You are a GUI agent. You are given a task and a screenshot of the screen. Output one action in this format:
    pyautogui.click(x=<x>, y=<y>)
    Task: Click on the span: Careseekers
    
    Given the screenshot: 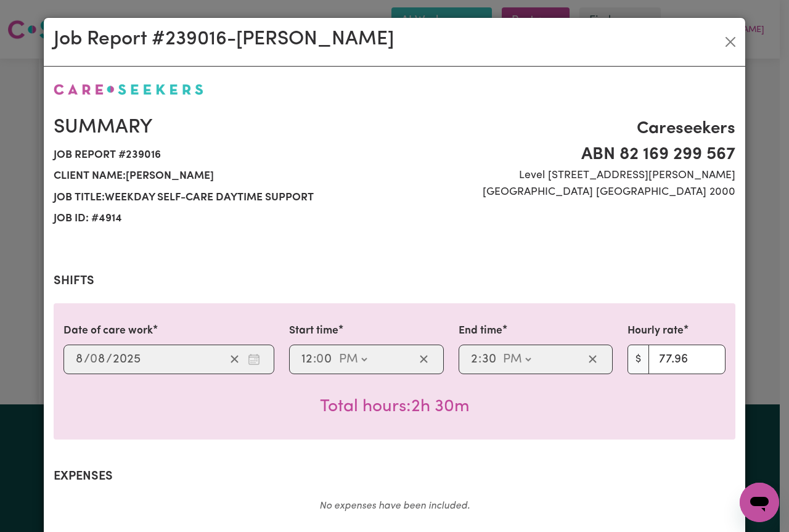 What is the action you would take?
    pyautogui.click(x=568, y=128)
    